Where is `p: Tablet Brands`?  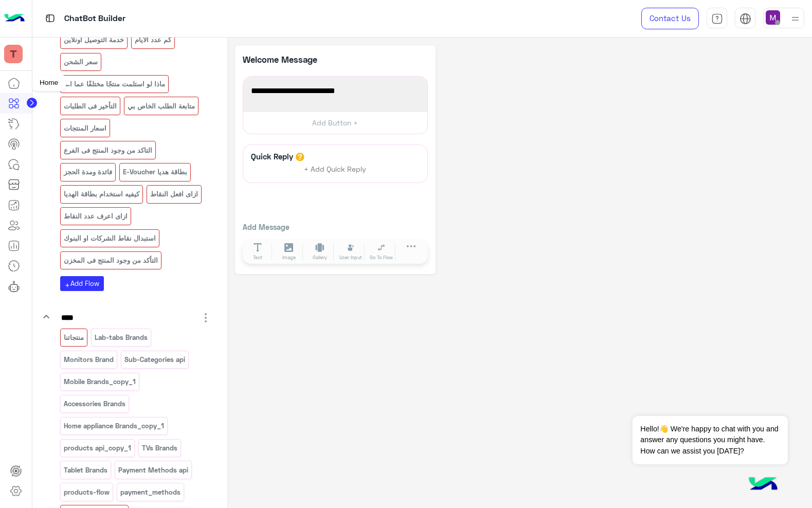
p: Tablet Brands is located at coordinates (85, 471).